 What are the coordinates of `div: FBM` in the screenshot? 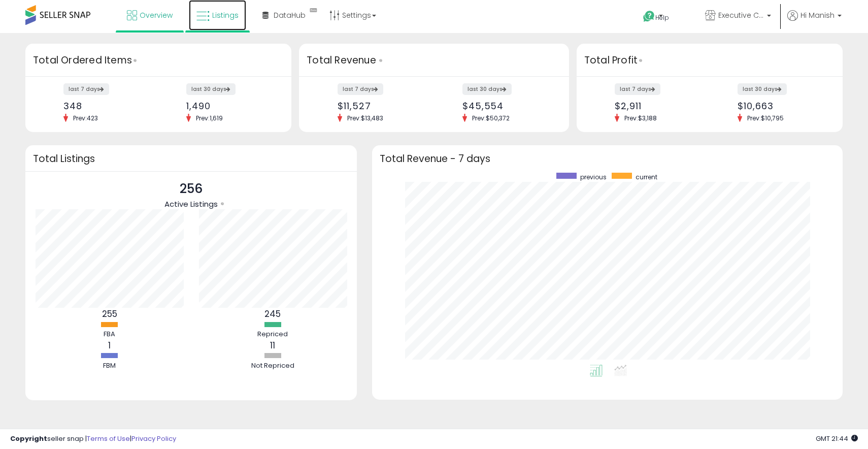 It's located at (109, 365).